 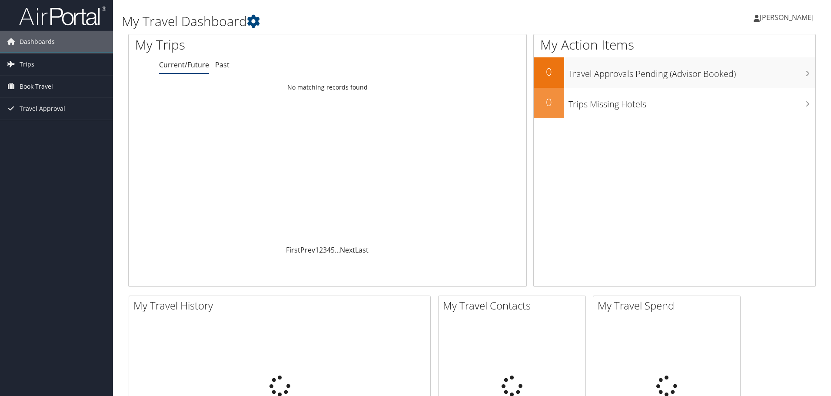 What do you see at coordinates (27, 64) in the screenshot?
I see `span: Trips` at bounding box center [27, 64].